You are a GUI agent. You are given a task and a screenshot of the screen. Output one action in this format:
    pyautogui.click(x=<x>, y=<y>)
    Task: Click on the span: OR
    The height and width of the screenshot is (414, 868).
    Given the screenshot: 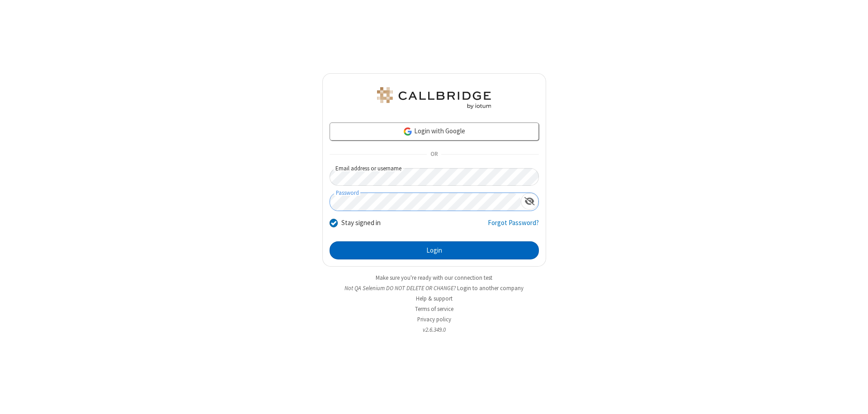 What is the action you would take?
    pyautogui.click(x=434, y=155)
    